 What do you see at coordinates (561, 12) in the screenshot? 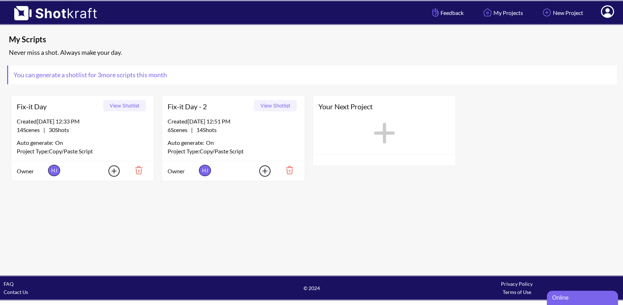
I see `a: New Project` at bounding box center [561, 12].